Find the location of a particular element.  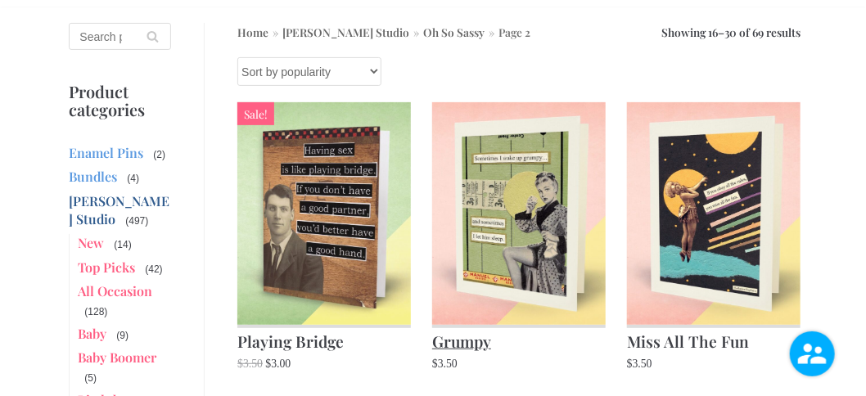

span: (497) is located at coordinates (137, 221).